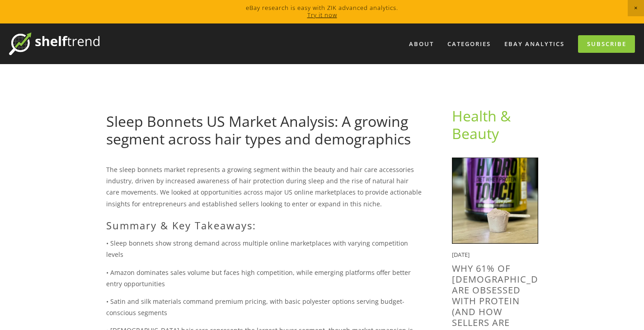  Describe the element at coordinates (265, 186) in the screenshot. I see `p: The sleep bonnets market represents a growing segment within the beauty and hair care accessories...` at that location.